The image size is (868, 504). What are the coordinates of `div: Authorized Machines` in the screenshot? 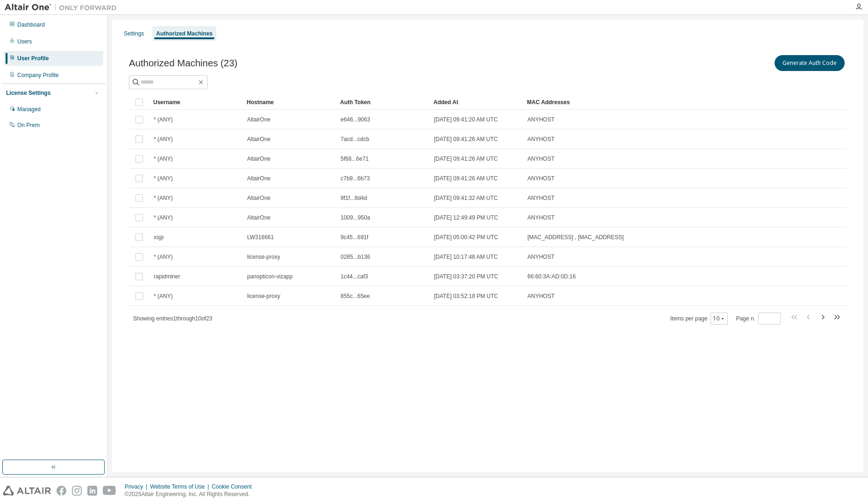 It's located at (184, 34).